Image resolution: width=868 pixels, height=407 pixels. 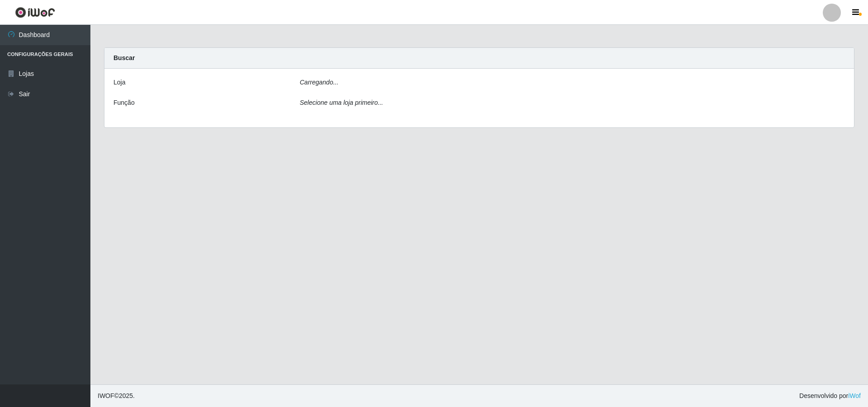 What do you see at coordinates (320, 82) in the screenshot?
I see `i: Carregando...` at bounding box center [320, 82].